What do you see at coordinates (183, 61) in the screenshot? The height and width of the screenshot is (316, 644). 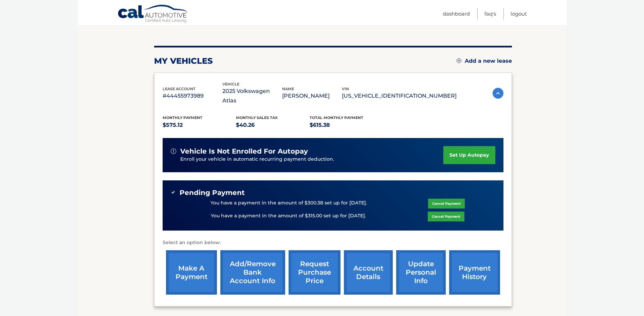 I see `h2: my vehicles` at bounding box center [183, 61].